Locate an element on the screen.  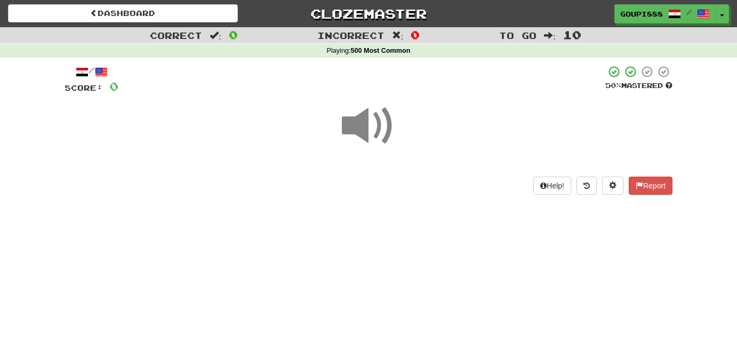
span: Correct is located at coordinates (176, 35).